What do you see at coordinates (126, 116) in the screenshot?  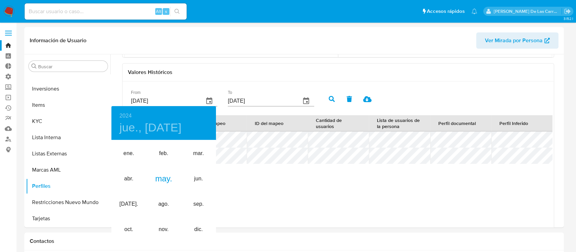 I see `h6: 2024` at bounding box center [126, 116].